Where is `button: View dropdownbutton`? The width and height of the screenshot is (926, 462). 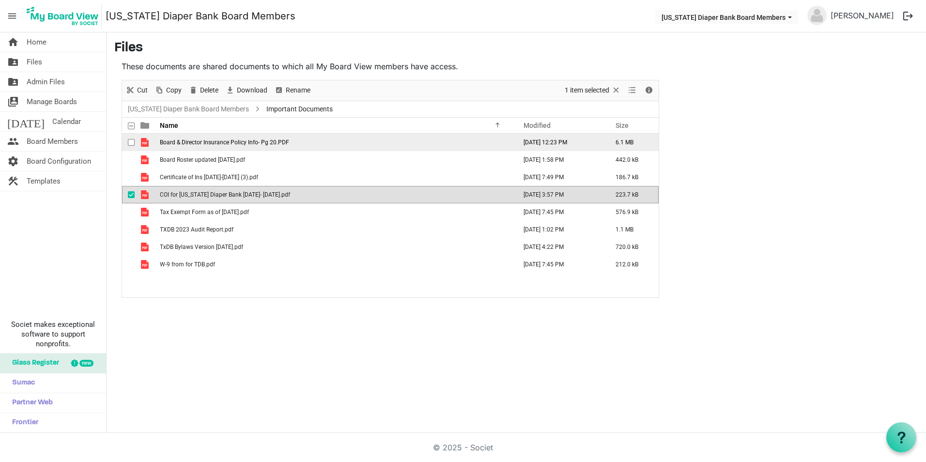
button: View dropdownbutton is located at coordinates (632, 90).